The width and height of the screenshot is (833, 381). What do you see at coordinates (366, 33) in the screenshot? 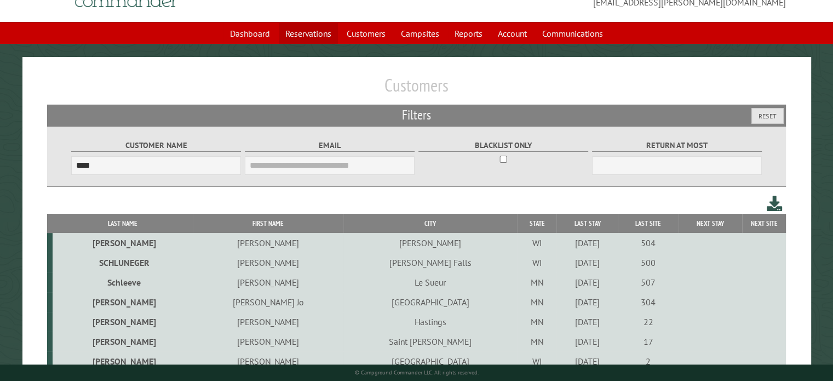
I see `a: Customers` at bounding box center [366, 33].